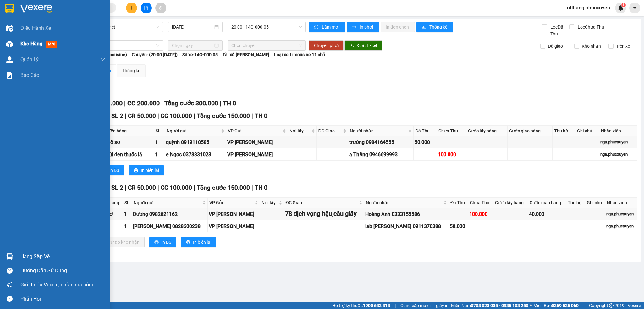 The height and width of the screenshot is (309, 644). I want to click on span: file-add, so click(146, 8).